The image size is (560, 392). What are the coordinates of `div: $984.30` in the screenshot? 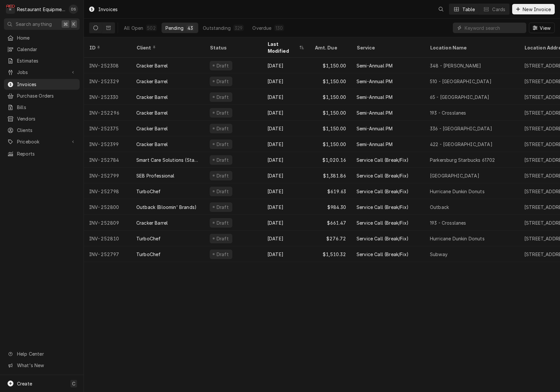 It's located at (330, 207).